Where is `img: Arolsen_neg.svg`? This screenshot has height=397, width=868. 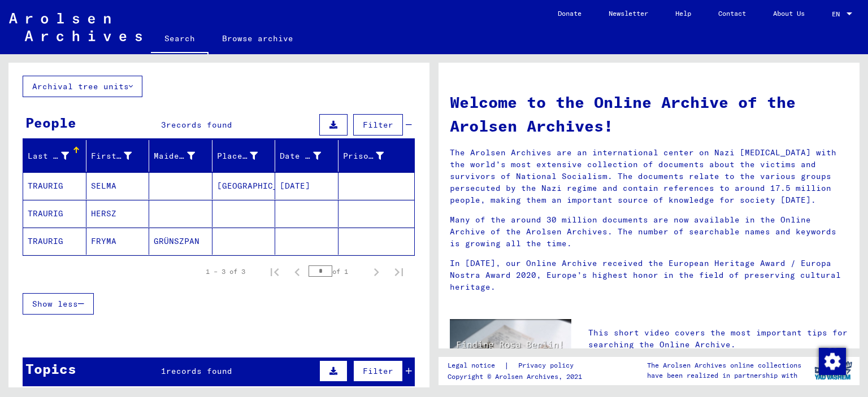
img: Arolsen_neg.svg is located at coordinates (75, 27).